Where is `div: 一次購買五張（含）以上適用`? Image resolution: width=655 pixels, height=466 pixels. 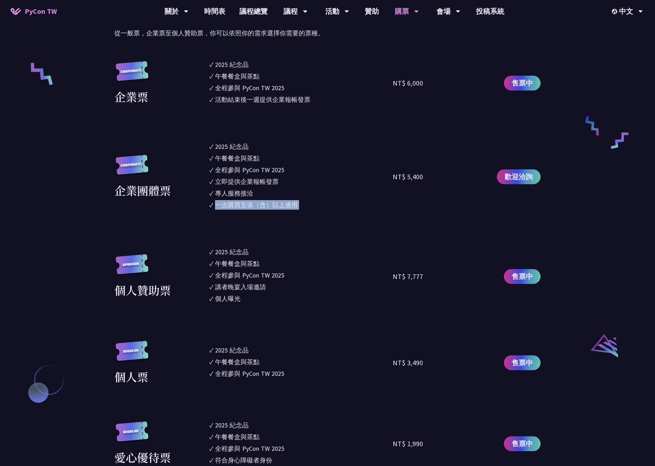
div: 一次購買五張（含）以上適用 is located at coordinates (256, 205).